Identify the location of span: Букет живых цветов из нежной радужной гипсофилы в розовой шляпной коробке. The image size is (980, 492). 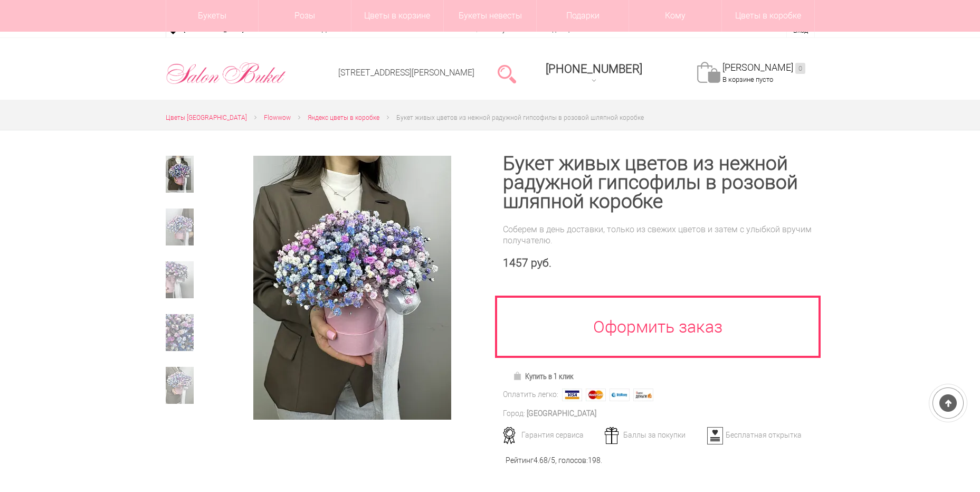
(519, 118).